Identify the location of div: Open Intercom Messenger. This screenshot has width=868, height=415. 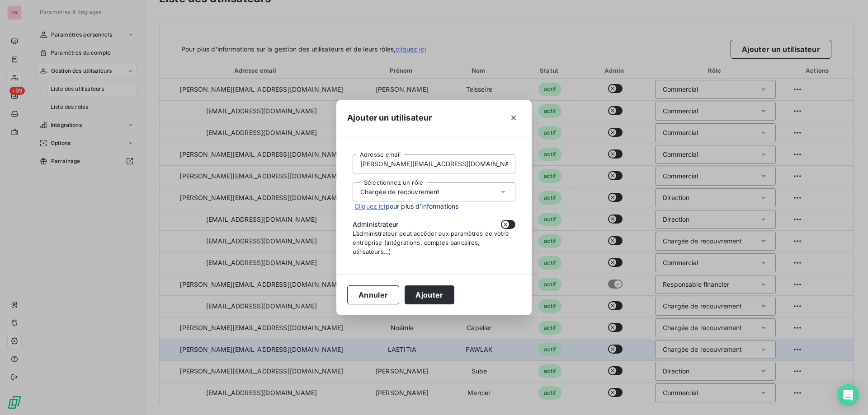
(848, 396).